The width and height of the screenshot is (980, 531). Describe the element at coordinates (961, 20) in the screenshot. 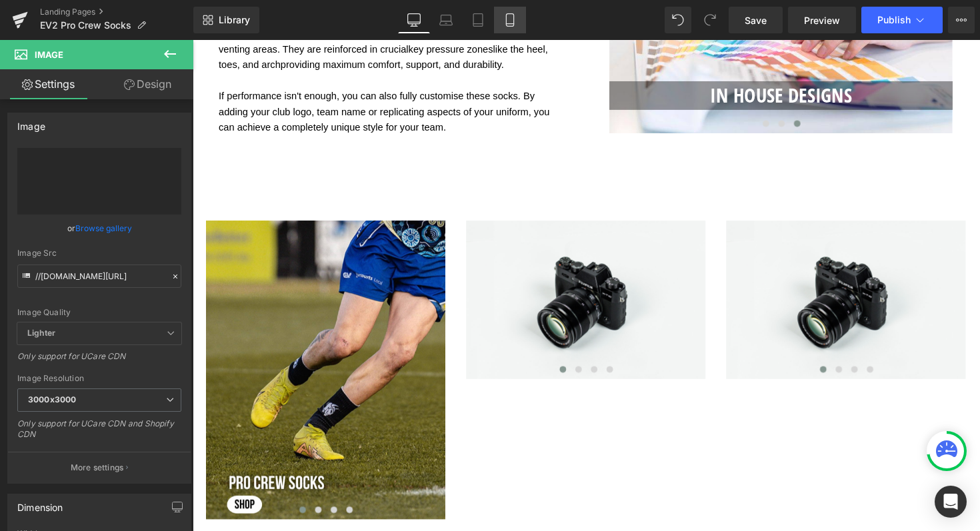

I see `button: More` at that location.